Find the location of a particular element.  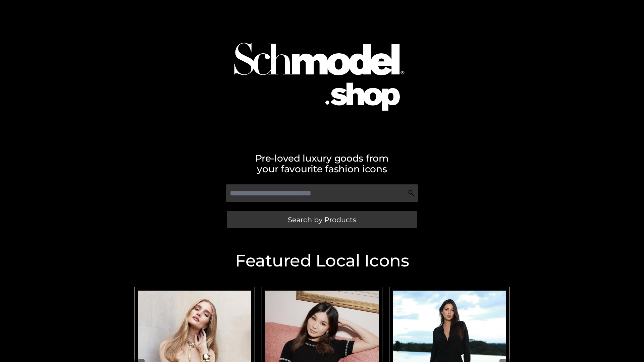

span: Search by Products is located at coordinates (322, 219).